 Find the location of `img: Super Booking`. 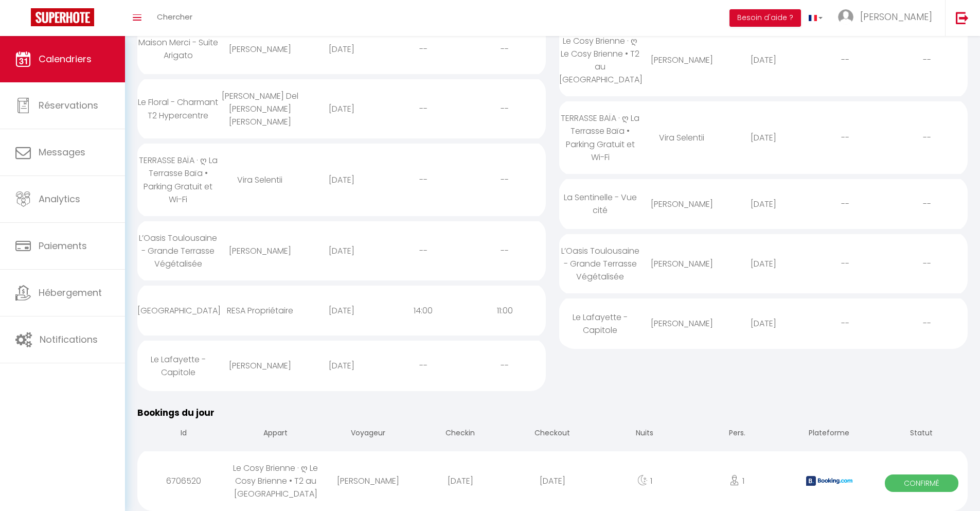

img: Super Booking is located at coordinates (62, 17).